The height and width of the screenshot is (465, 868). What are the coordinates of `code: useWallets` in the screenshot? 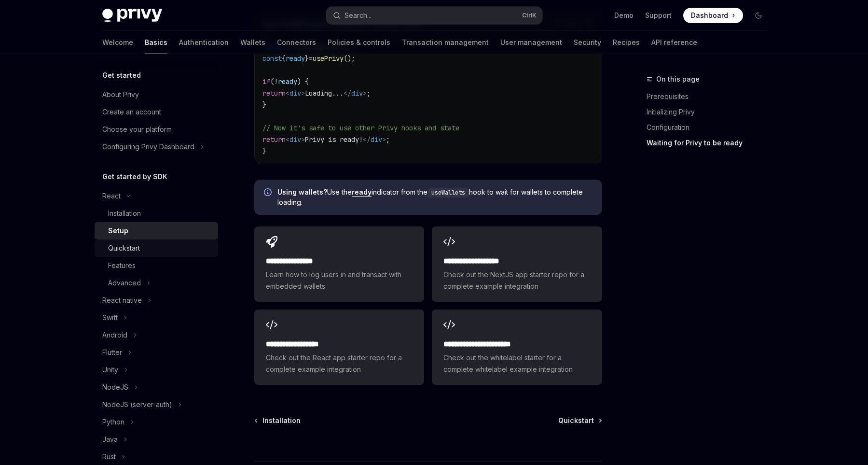 It's located at (449, 193).